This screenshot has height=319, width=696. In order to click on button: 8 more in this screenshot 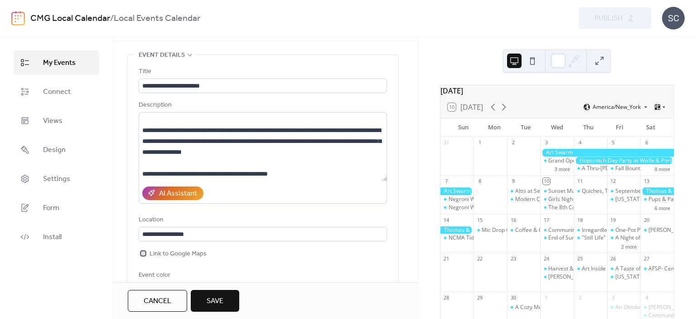, I will do `click(662, 168)`.